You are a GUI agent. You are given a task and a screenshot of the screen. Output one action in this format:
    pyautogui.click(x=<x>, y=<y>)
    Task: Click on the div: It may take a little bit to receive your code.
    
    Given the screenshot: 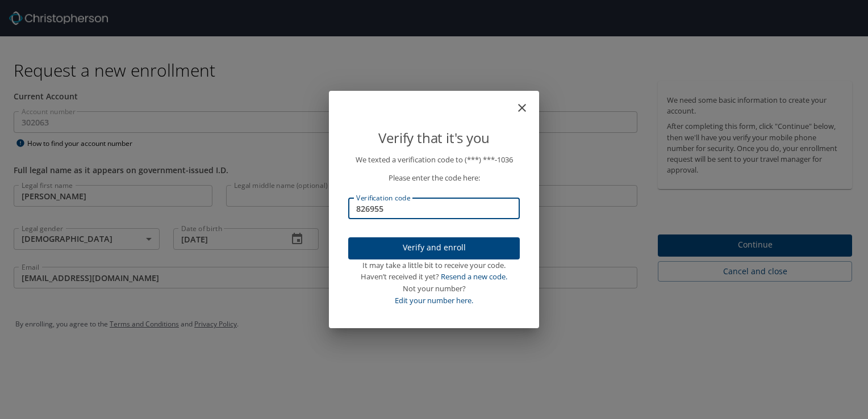 What is the action you would take?
    pyautogui.click(x=434, y=265)
    